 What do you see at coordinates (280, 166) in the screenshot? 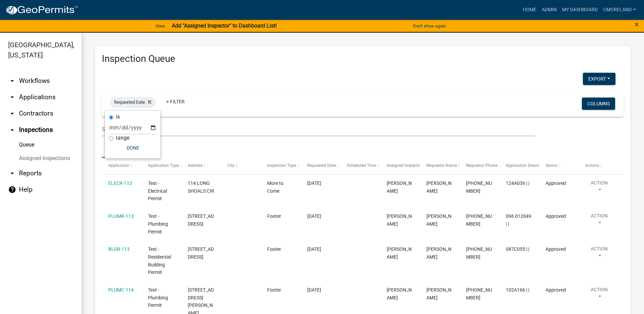
I see `datatable-header-cell: Inspection Type` at bounding box center [280, 166].